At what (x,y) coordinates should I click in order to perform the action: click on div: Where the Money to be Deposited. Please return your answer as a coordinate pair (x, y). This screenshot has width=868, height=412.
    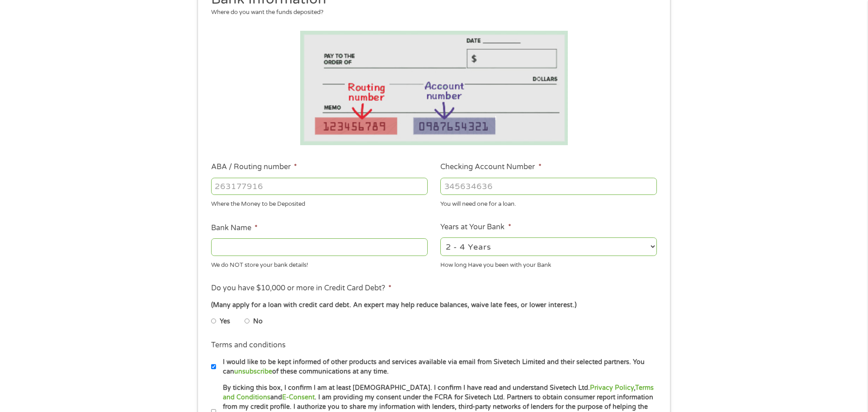
    Looking at the image, I should click on (319, 203).